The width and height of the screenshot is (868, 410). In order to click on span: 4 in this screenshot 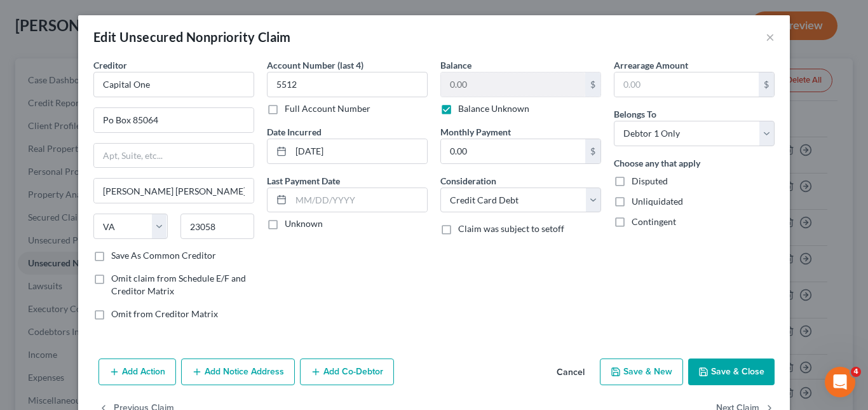, I will do `click(856, 372)`.